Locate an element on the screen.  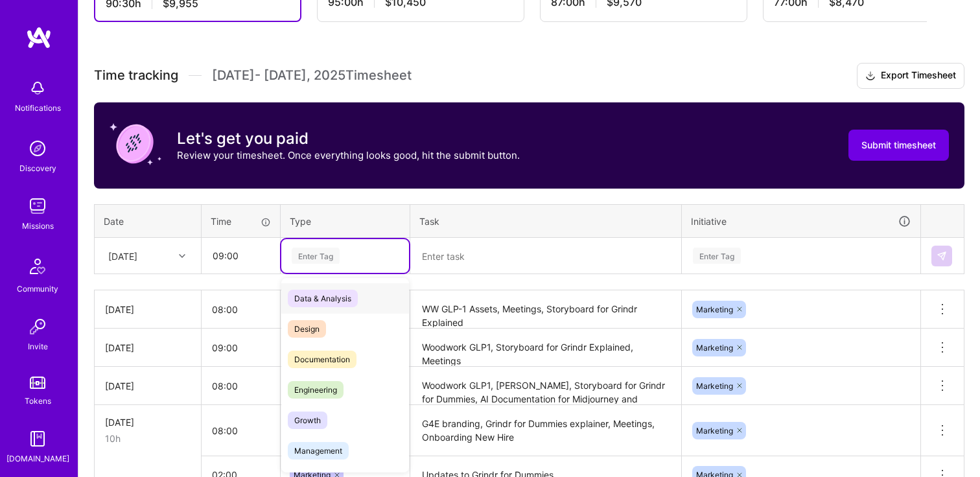
img: Submit is located at coordinates (942, 256).